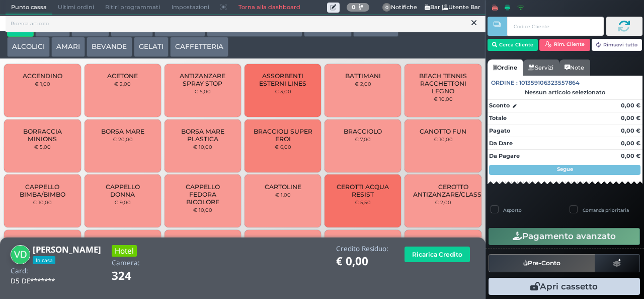 This screenshot has height=299, width=644. I want to click on small: € 20,00, so click(123, 139).